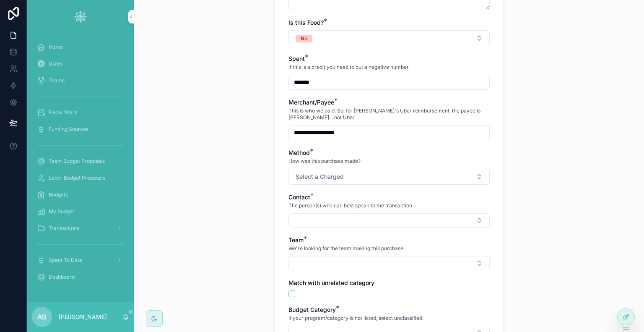  I want to click on span: The person(s) who can best speak to the transaction., so click(351, 205).